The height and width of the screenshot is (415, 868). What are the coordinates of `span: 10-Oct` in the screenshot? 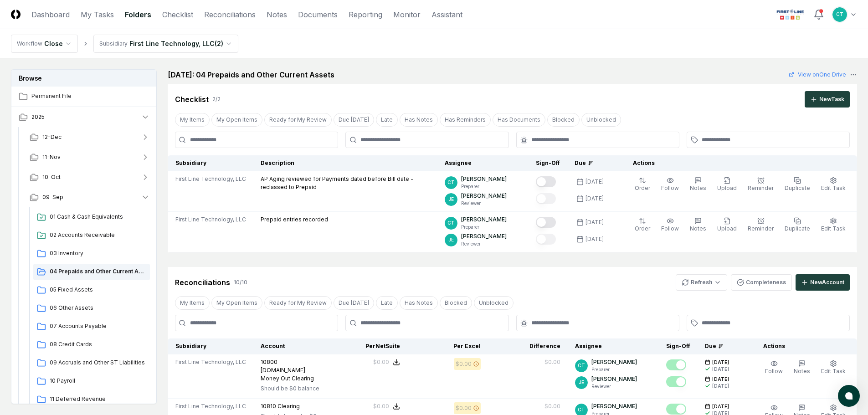 It's located at (52, 177).